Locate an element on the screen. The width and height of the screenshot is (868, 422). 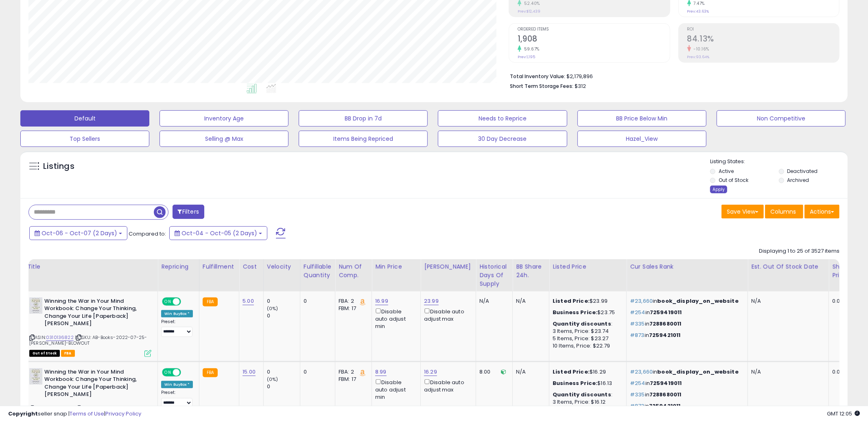
b: Short Term Storage Fees: is located at coordinates (542, 86).